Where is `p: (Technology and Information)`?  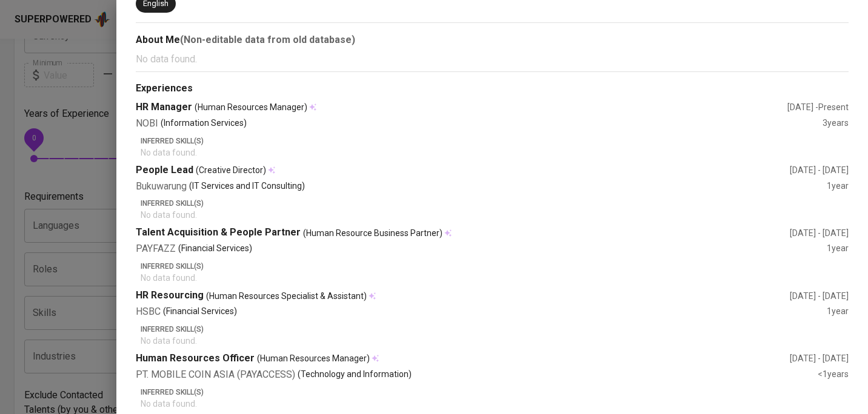
p: (Technology and Information) is located at coordinates (354, 375).